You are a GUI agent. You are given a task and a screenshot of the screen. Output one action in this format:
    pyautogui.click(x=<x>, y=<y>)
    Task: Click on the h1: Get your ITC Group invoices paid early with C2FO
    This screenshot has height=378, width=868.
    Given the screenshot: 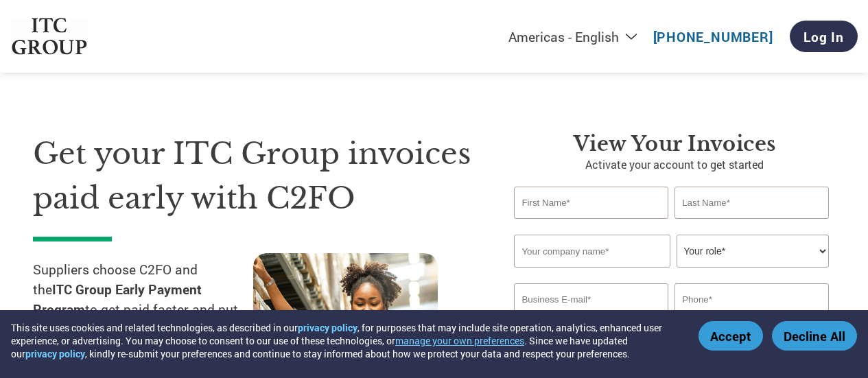 What is the action you would take?
    pyautogui.click(x=252, y=176)
    